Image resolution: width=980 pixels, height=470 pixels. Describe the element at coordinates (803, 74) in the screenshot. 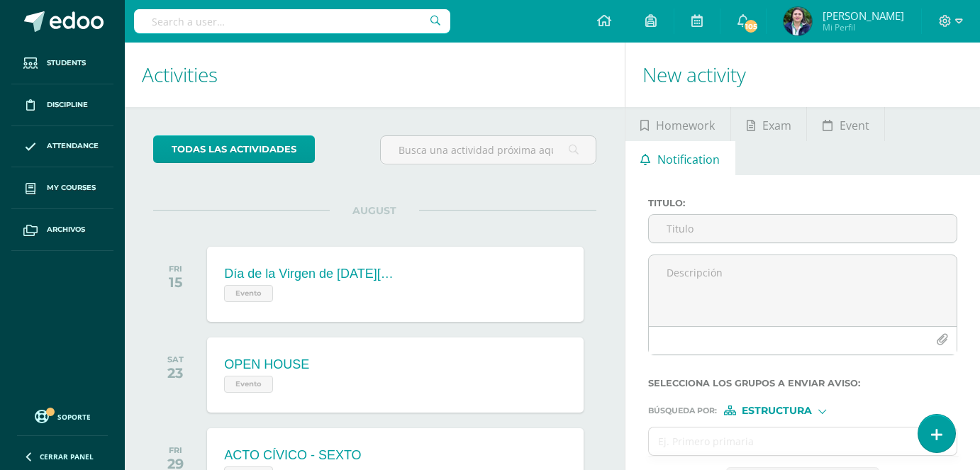

I see `h1: New activity` at that location.